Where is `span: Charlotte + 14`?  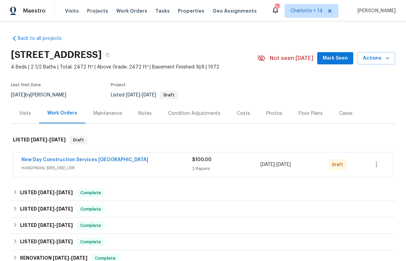 span: Charlotte + 14 is located at coordinates (307, 11).